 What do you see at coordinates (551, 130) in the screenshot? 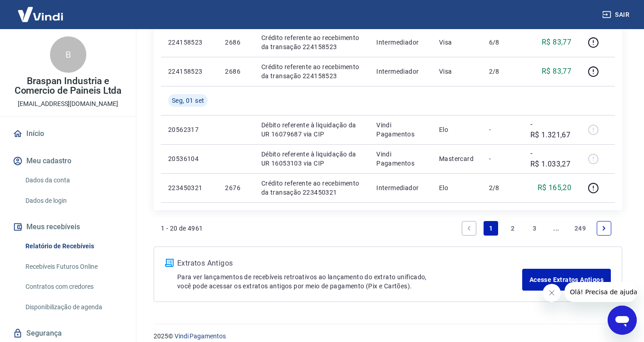
I see `p: -R$ 1.321,67` at bounding box center [551, 130].